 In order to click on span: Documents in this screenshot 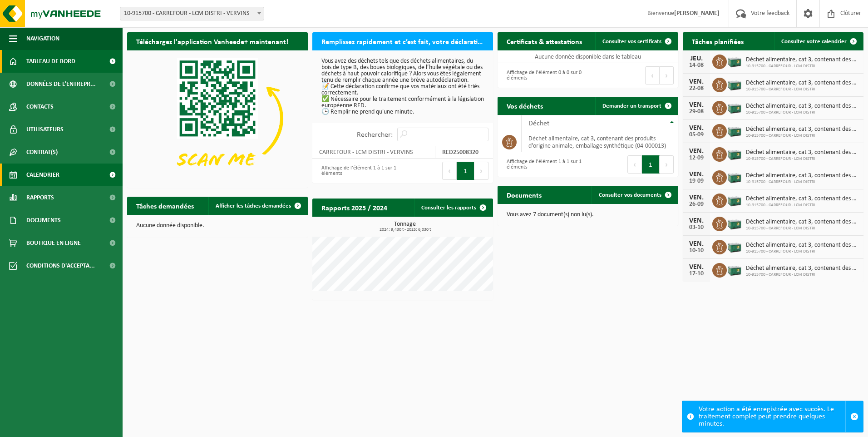, I will do `click(44, 220)`.